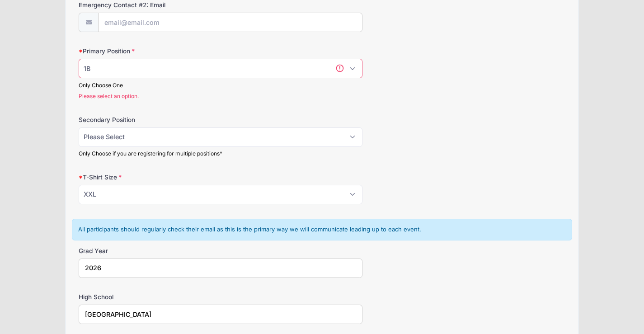 Image resolution: width=644 pixels, height=334 pixels. Describe the element at coordinates (160, 51) in the screenshot. I see `label: Primary Position` at that location.